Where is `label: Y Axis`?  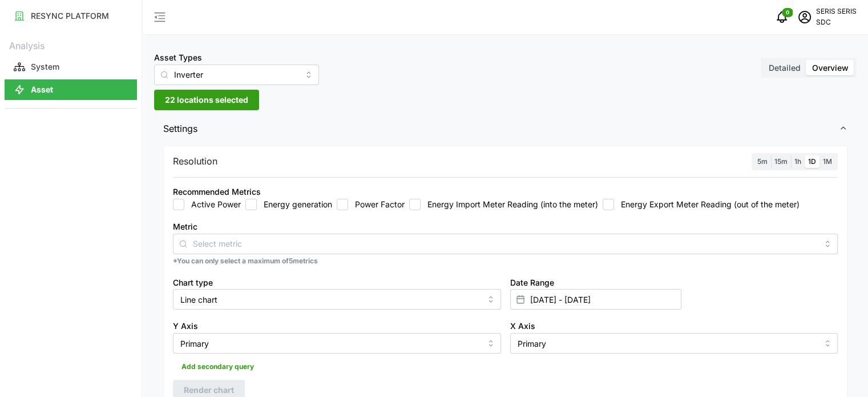
label: Y Axis is located at coordinates (186, 326).